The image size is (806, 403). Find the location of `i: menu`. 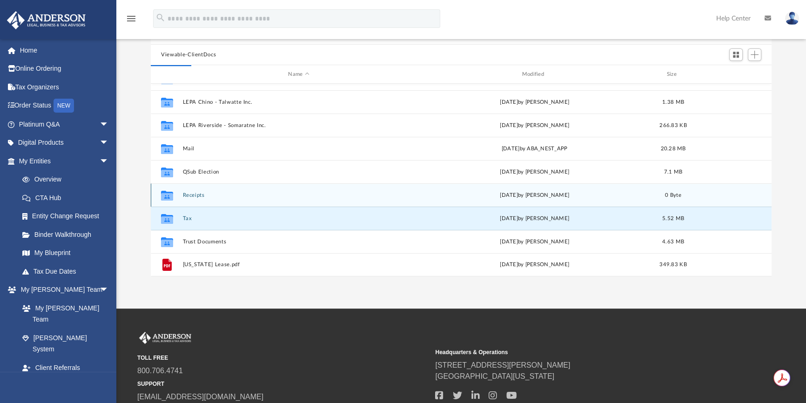

i: menu is located at coordinates (131, 19).